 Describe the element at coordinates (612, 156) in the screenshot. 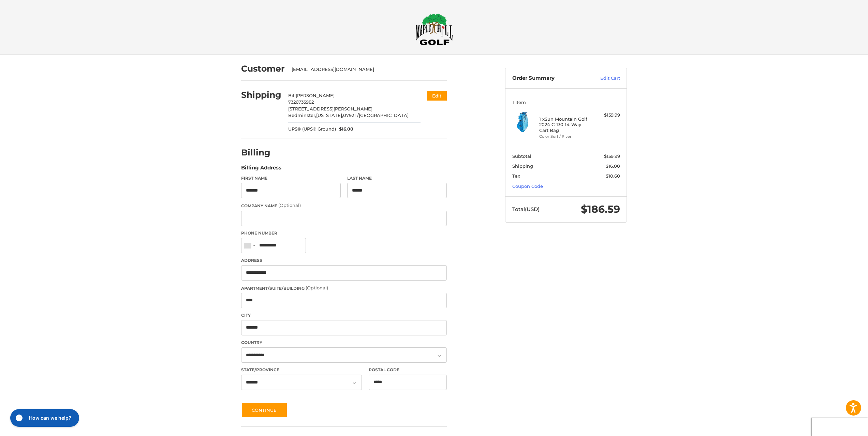

I see `span: $159.99` at that location.